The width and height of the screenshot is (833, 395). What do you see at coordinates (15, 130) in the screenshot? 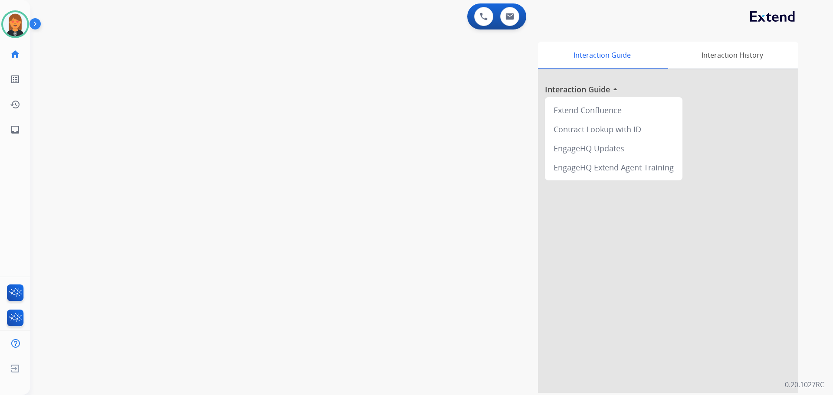
I see `mat-icon: inbox` at bounding box center [15, 130].